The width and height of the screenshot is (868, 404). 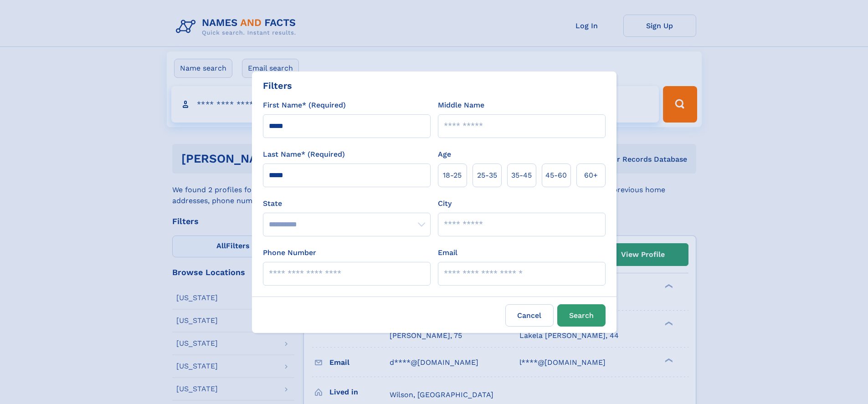 What do you see at coordinates (529, 315) in the screenshot?
I see `label: Cancel` at bounding box center [529, 315].